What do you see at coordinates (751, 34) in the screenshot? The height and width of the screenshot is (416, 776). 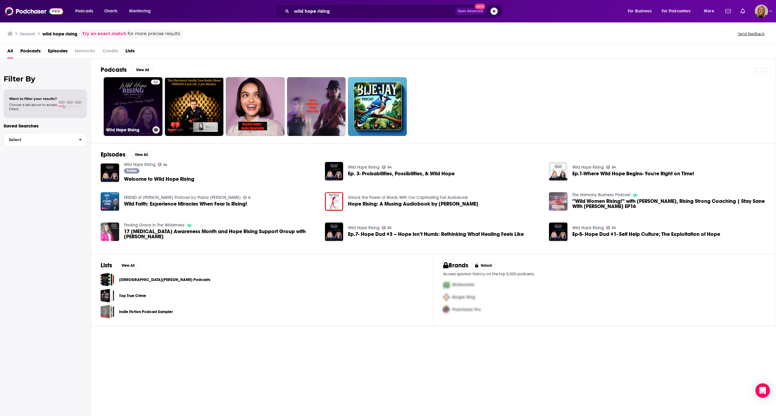 I see `button: Send feedback` at bounding box center [751, 34].